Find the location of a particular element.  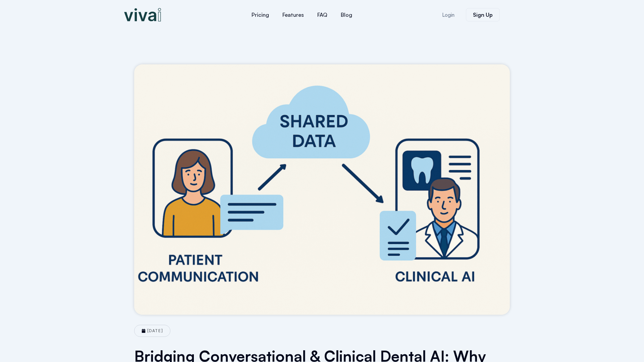

a: Sign Up is located at coordinates (483, 15).